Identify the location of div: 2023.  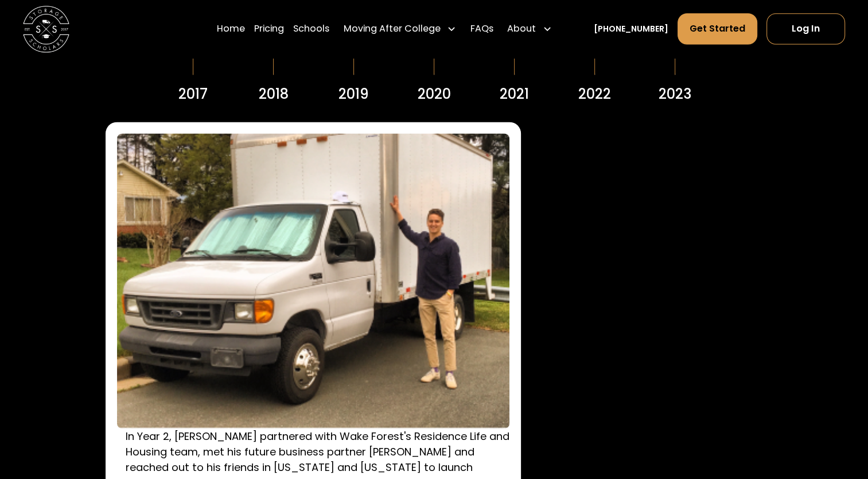
(675, 95).